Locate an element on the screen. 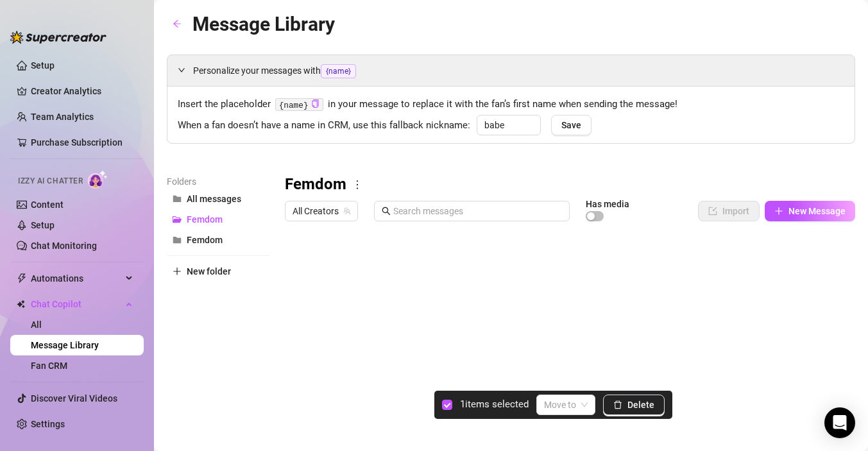 This screenshot has height=451, width=868. code: {name} is located at coordinates (299, 105).